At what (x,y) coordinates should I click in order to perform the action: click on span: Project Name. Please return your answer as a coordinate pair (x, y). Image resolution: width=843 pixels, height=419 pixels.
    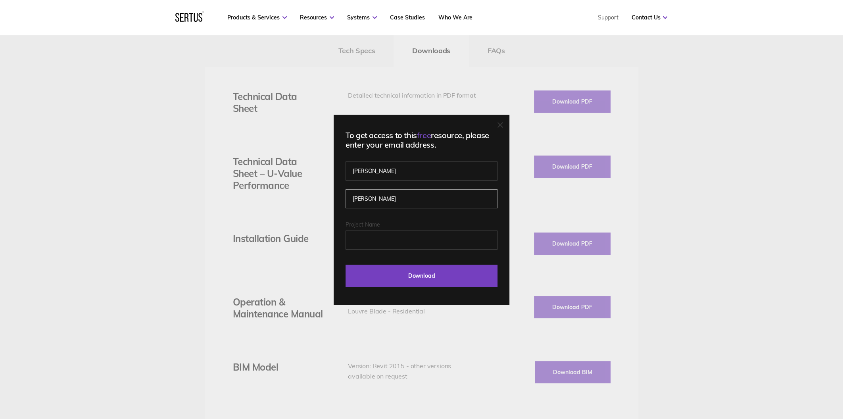
    Looking at the image, I should click on (363, 225).